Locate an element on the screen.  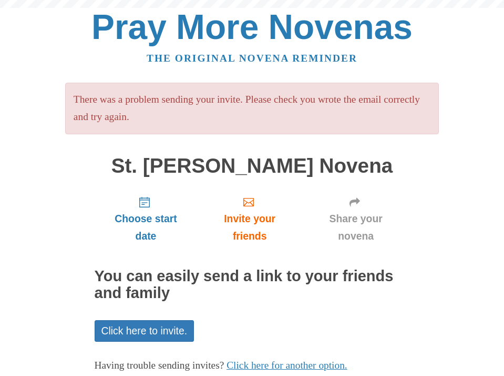
a: The original novena reminder is located at coordinates (252, 58).